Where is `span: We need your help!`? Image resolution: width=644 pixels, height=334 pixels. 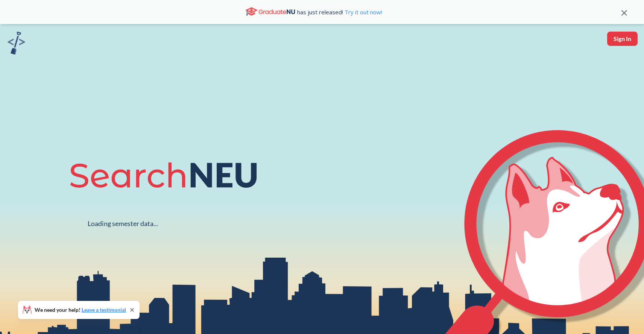 span: We need your help! is located at coordinates (80, 310).